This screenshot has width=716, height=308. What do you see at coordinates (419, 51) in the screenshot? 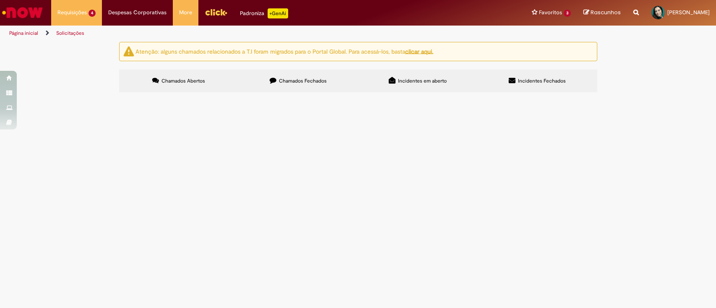
I see `u: clicar aqui.` at bounding box center [419, 51].